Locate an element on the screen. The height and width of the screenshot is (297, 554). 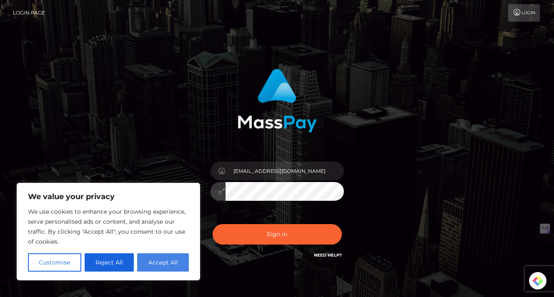
a: Need Help? is located at coordinates (328, 255).